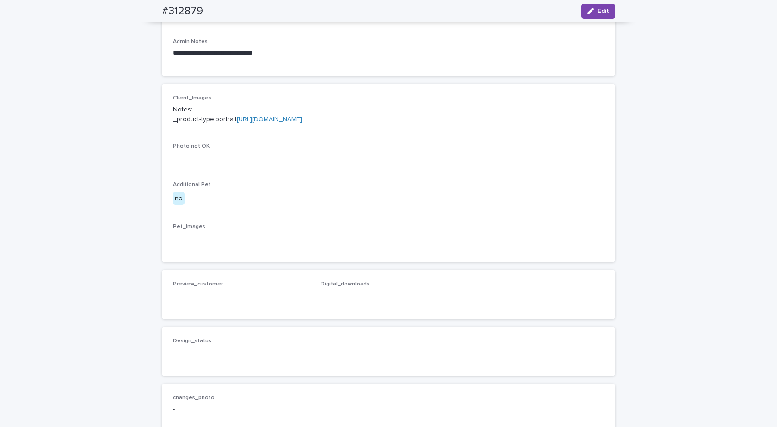 This screenshot has height=427, width=777. What do you see at coordinates (194, 398) in the screenshot?
I see `span: changes_photo` at bounding box center [194, 398].